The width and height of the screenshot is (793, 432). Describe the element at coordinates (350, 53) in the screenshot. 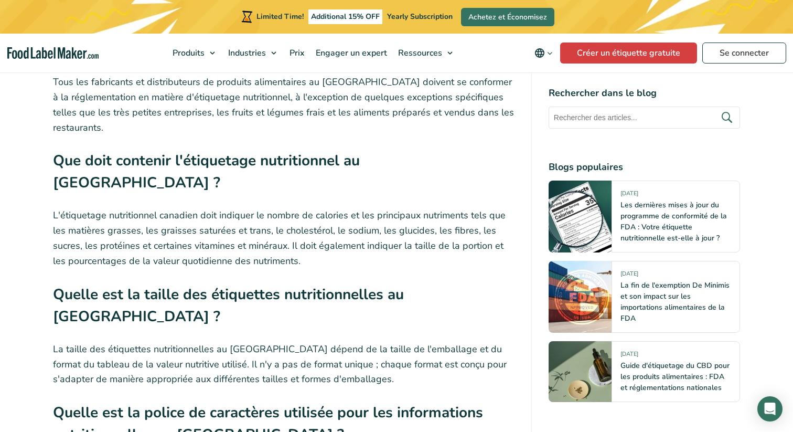

I see `span: Engager un expert` at that location.